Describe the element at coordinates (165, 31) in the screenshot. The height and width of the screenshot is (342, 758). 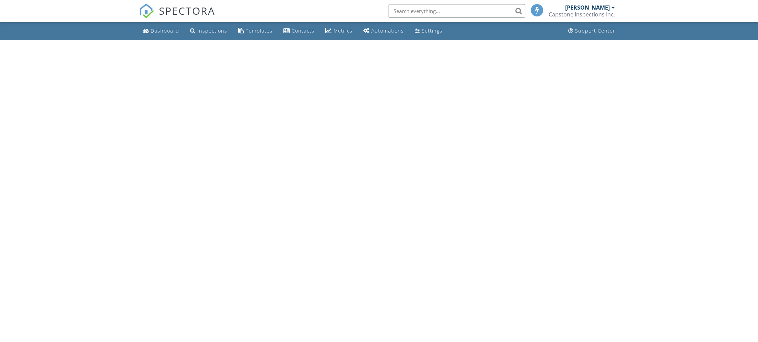
I see `div: Dashboard` at that location.